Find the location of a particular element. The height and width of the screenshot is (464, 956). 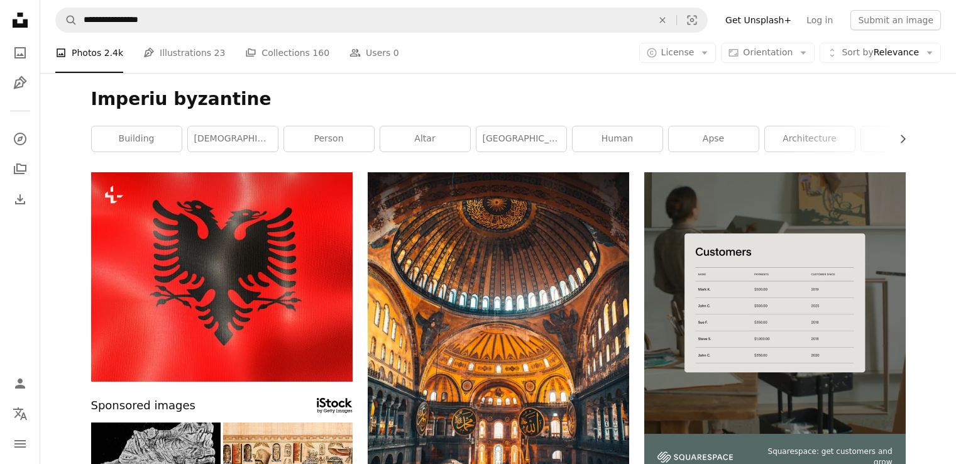

button: Orientation is located at coordinates (767, 53).